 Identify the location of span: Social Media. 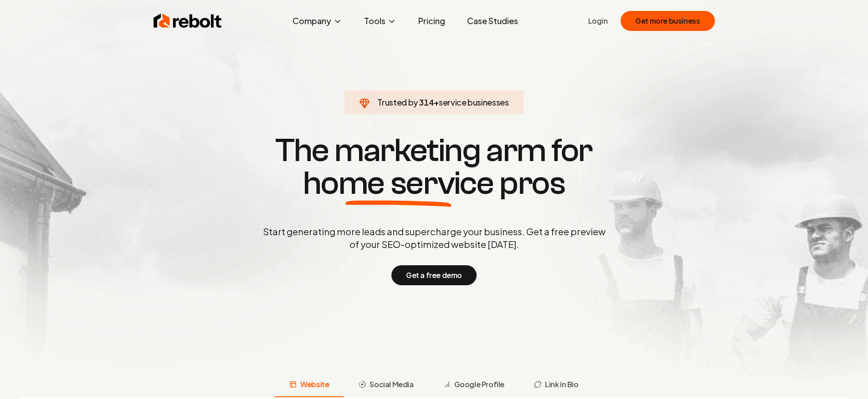
(391, 385).